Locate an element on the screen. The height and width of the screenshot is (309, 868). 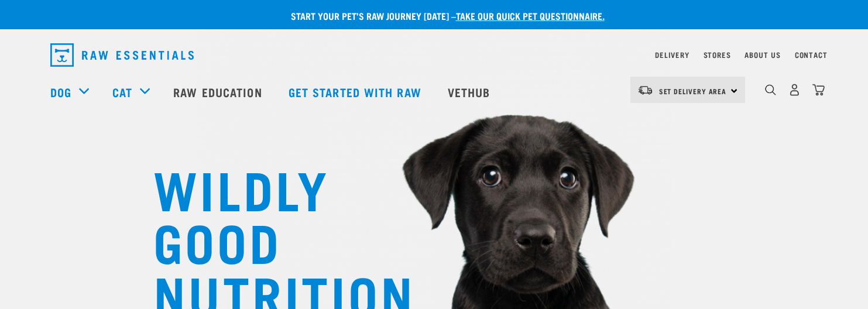
a: Cat is located at coordinates (122, 92).